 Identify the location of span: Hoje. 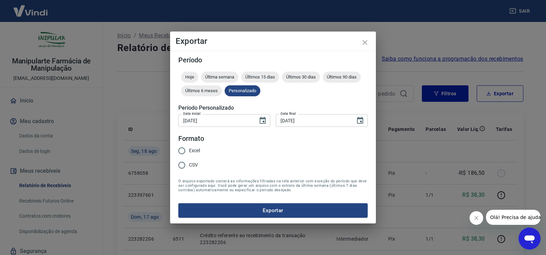
(190, 77).